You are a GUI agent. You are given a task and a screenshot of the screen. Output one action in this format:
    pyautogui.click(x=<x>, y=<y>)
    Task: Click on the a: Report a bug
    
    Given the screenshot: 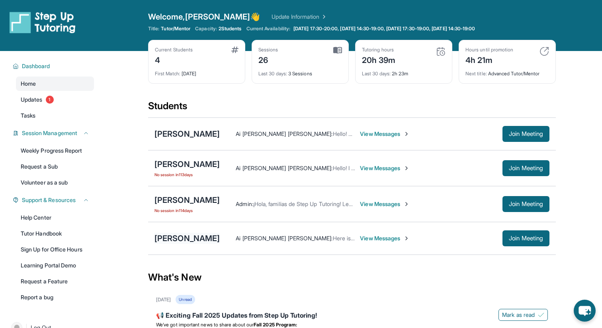 What is the action you would take?
    pyautogui.click(x=55, y=297)
    